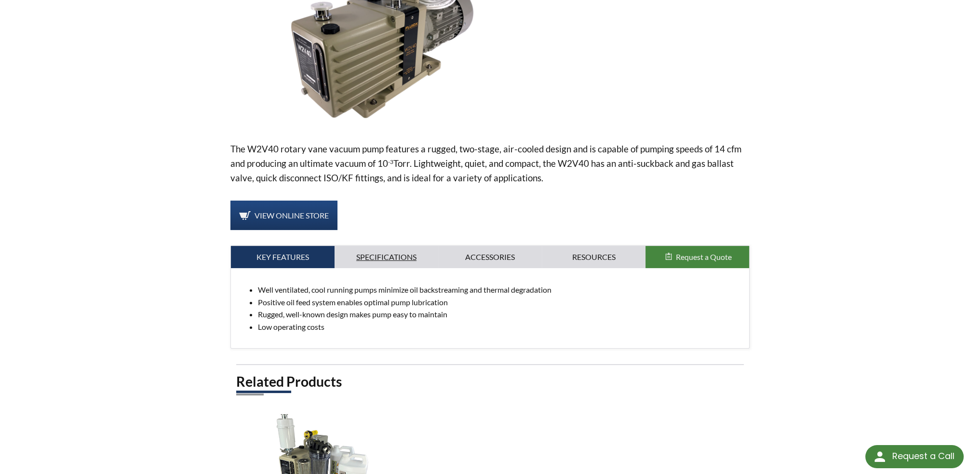 The width and height of the screenshot is (980, 474). Describe the element at coordinates (282, 257) in the screenshot. I see `a: Key Features` at that location.